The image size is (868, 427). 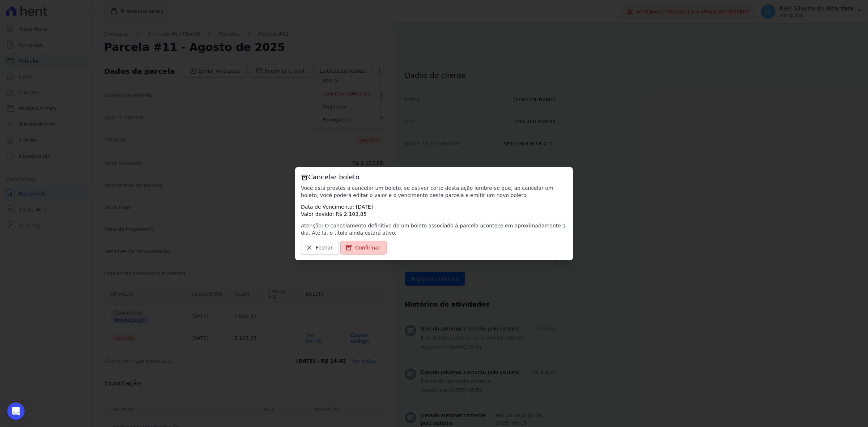 I want to click on span: Confirmar, so click(x=368, y=248).